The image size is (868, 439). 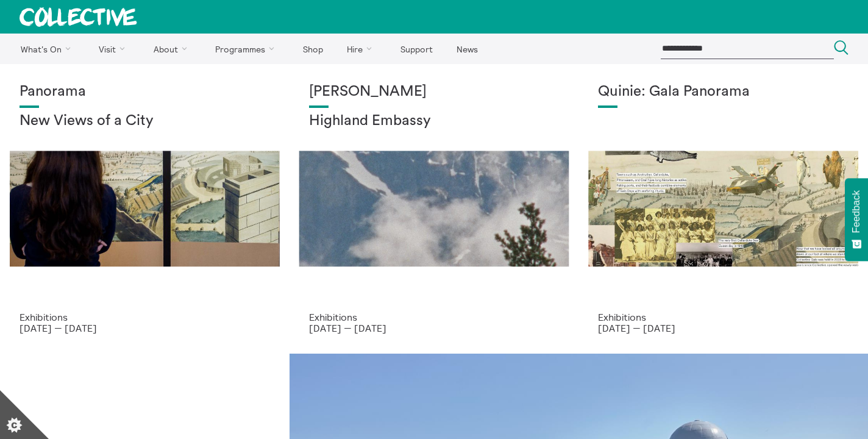 What do you see at coordinates (145, 122) in the screenshot?
I see `h2: New Views of a City` at bounding box center [145, 122].